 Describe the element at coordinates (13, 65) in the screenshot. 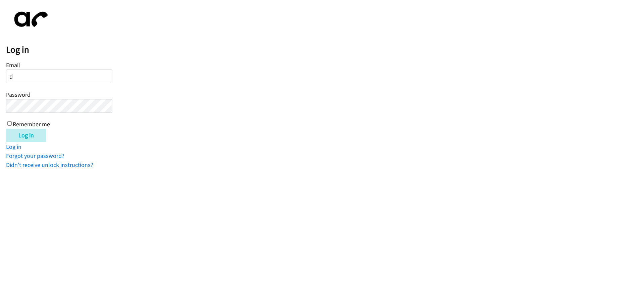

I see `label: Email` at that location.